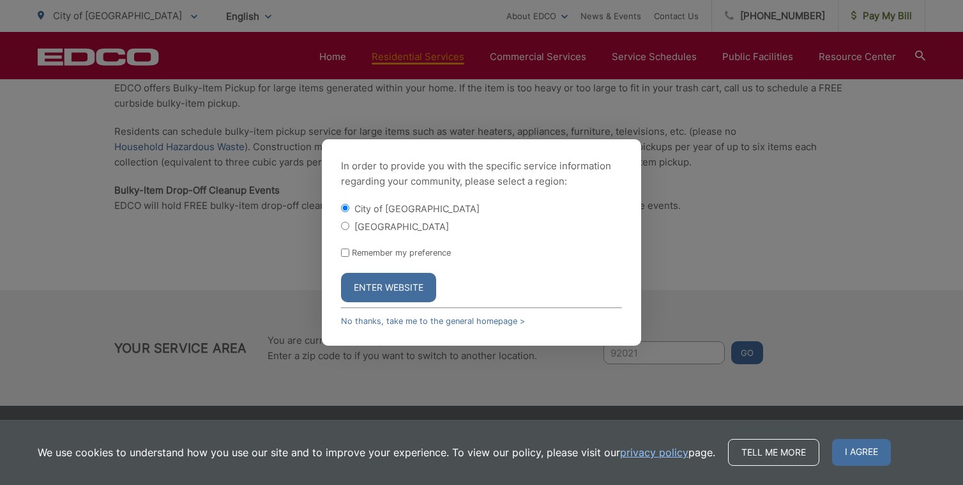 Image resolution: width=963 pixels, height=485 pixels. Describe the element at coordinates (376, 452) in the screenshot. I see `p: We use cookies to understand how you use our site and to improve your experience. To view our pol...` at that location.